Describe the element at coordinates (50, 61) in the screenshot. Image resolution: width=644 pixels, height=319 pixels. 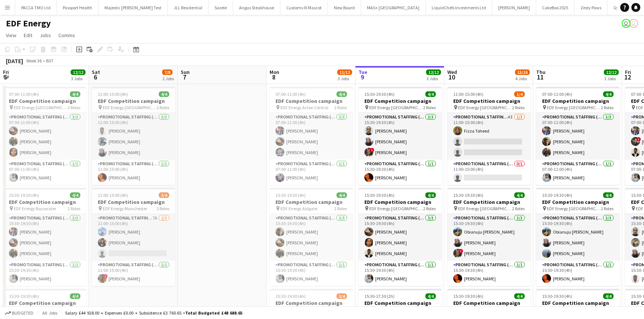
I see `div: BST` at that location.